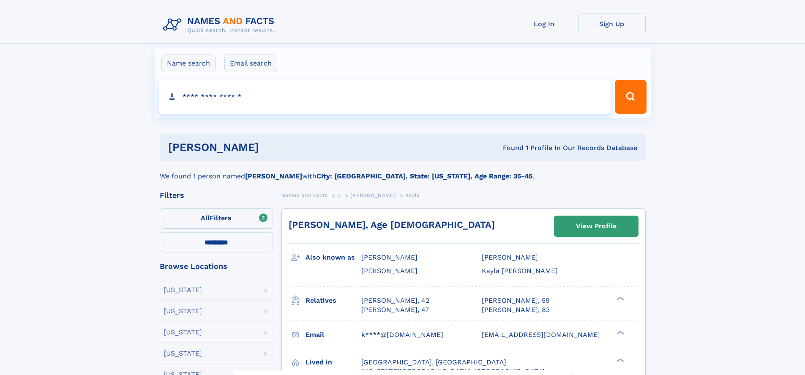  Describe the element at coordinates (205, 217) in the screenshot. I see `span: All` at that location.